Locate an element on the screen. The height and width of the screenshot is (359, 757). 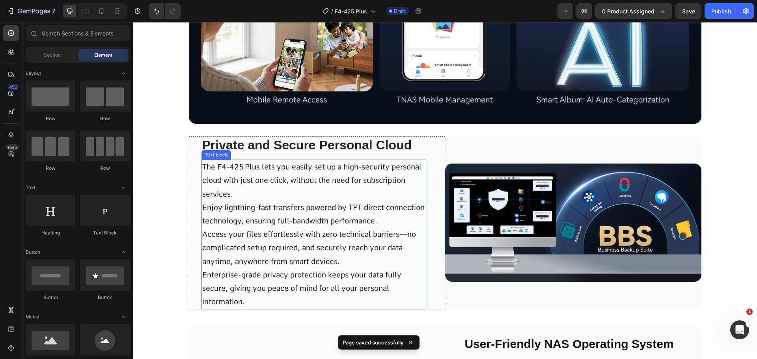
button: 0 product assigned is located at coordinates (634, 11).